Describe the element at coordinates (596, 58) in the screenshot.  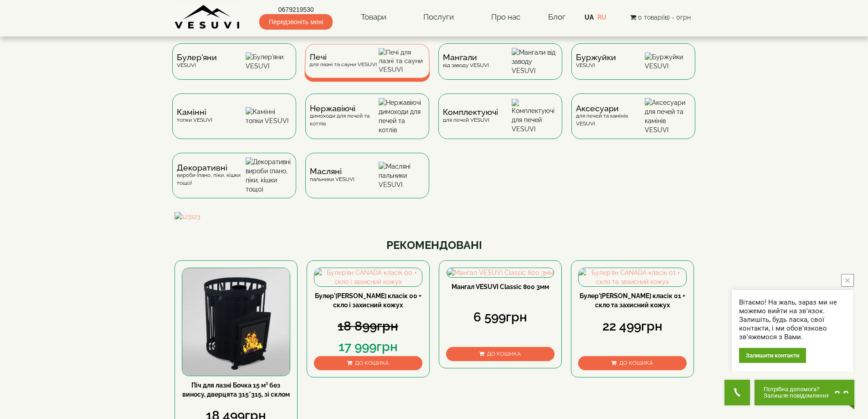
I see `span: Буржуйки` at that location.